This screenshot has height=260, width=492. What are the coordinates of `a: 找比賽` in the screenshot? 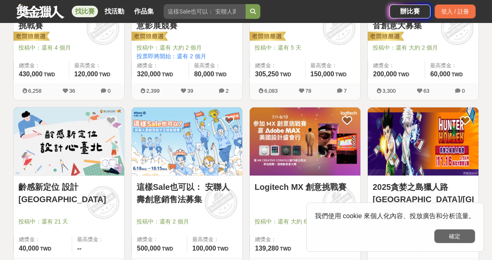 It's located at (85, 11).